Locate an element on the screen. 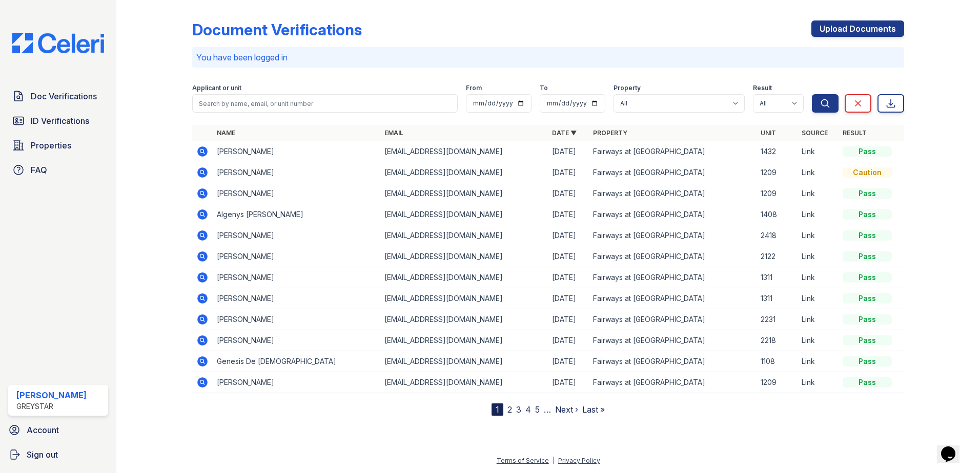 This screenshot has height=473, width=980. div: Caution is located at coordinates (867, 173).